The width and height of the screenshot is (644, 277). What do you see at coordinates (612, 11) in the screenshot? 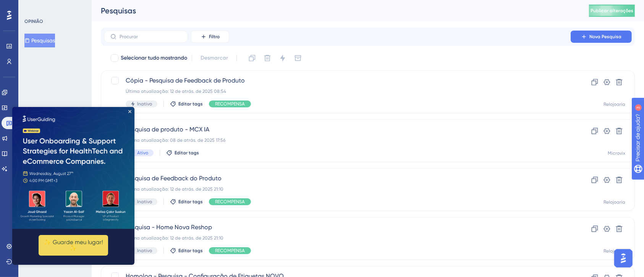
I see `font: Publicar alterações` at bounding box center [612, 11].